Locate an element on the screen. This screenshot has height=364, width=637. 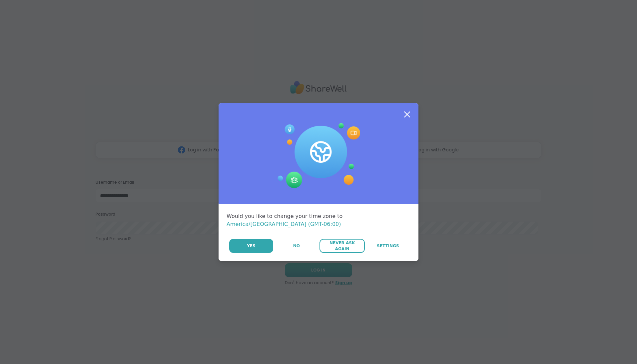
span: Never Ask Again is located at coordinates (341, 246).